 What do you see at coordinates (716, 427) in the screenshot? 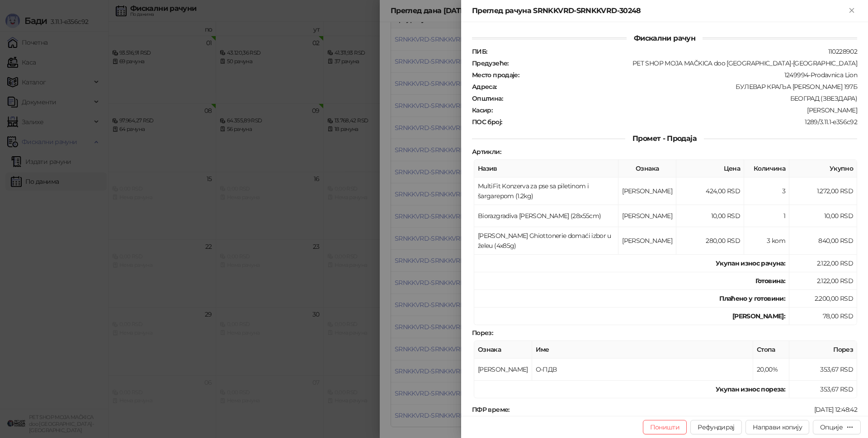
I see `button: Рефундирај` at bounding box center [716, 427].